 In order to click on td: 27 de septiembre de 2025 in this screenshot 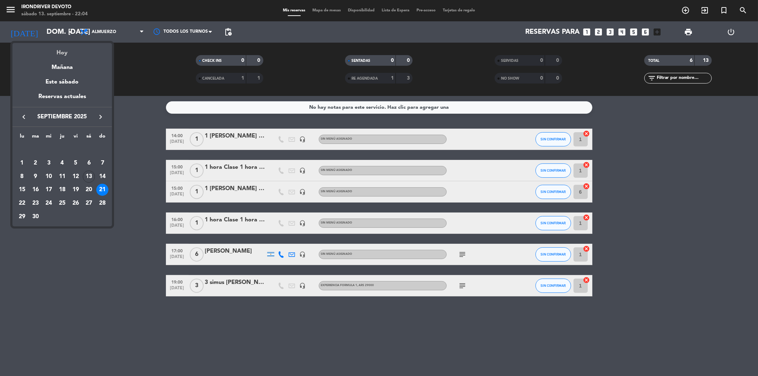, I will do `click(89, 203)`.